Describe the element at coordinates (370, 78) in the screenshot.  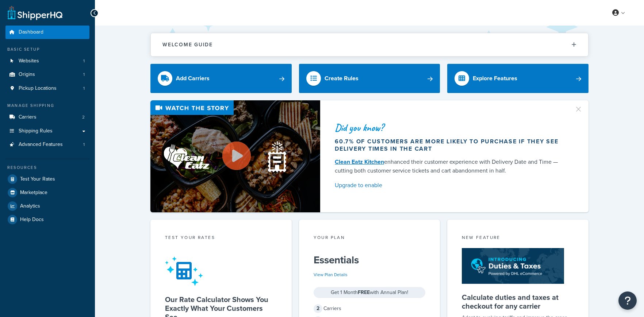
I see `a: Create Rules` at that location.